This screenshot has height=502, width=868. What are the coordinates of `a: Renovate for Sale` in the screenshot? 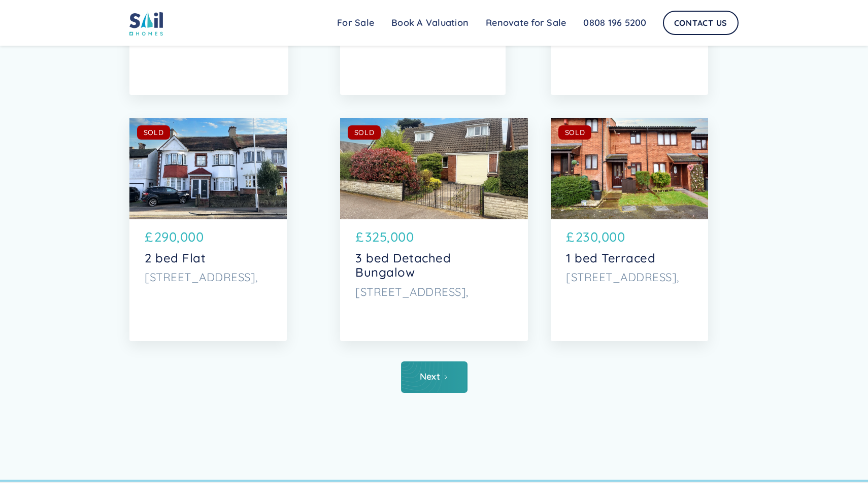 It's located at (526, 23).